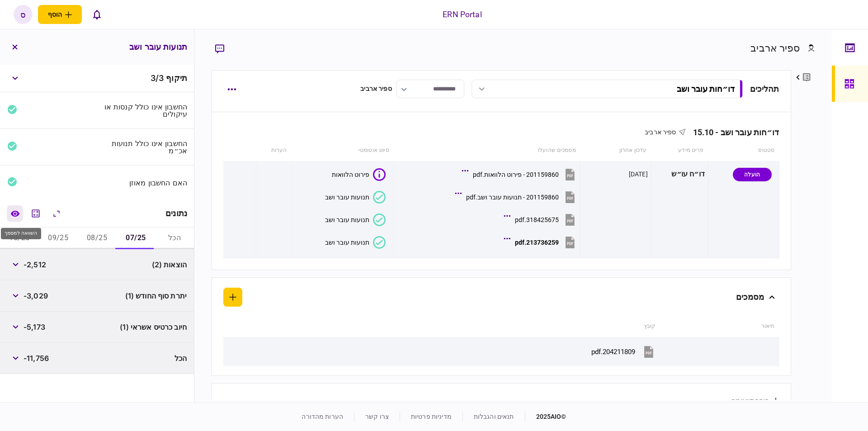  What do you see at coordinates (59, 15) in the screenshot?
I see `button: פתח תפריט להוספת לקוח` at bounding box center [59, 15].